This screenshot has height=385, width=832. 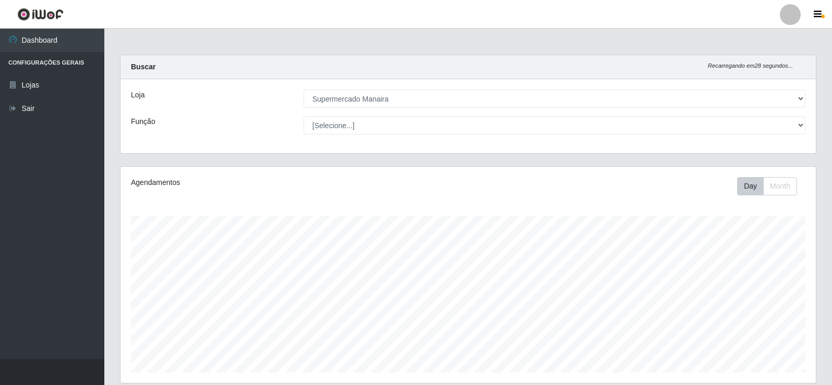 I want to click on label: Função, so click(x=143, y=121).